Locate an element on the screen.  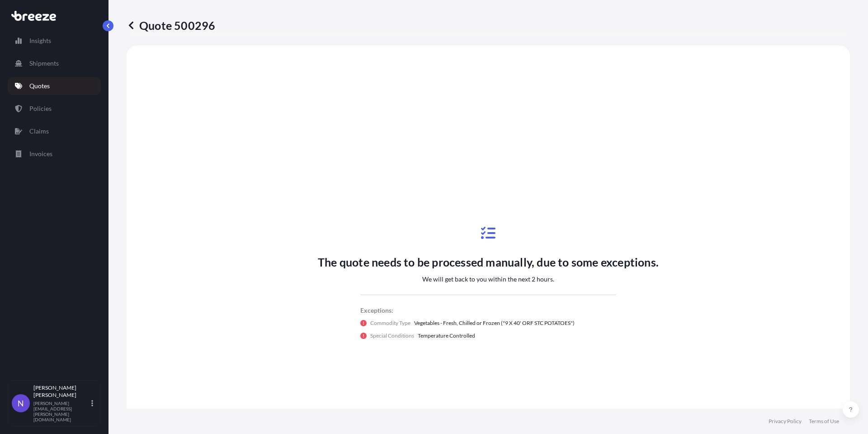
a: Claims is located at coordinates (55, 131).